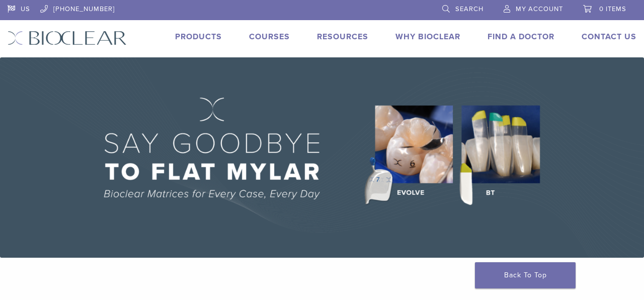  Describe the element at coordinates (539, 9) in the screenshot. I see `span: My Account` at that location.